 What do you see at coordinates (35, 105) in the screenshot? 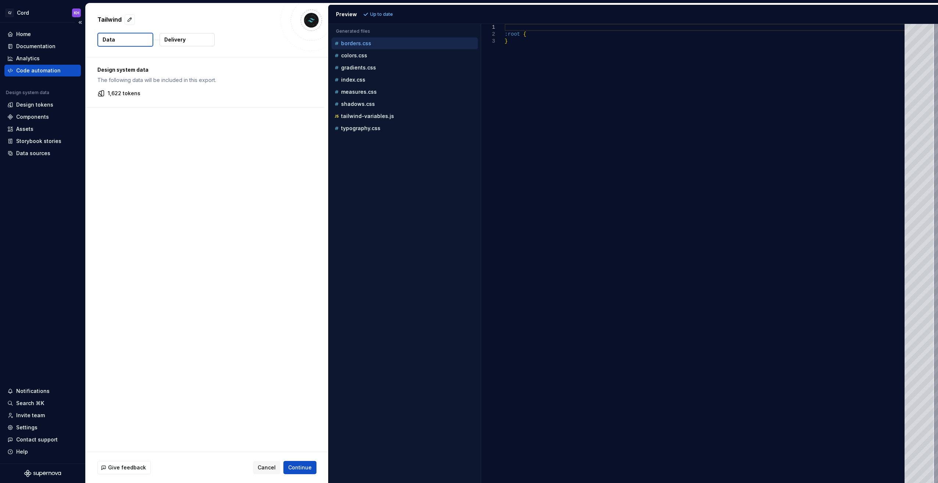
I see `div: Design tokens` at bounding box center [35, 105].